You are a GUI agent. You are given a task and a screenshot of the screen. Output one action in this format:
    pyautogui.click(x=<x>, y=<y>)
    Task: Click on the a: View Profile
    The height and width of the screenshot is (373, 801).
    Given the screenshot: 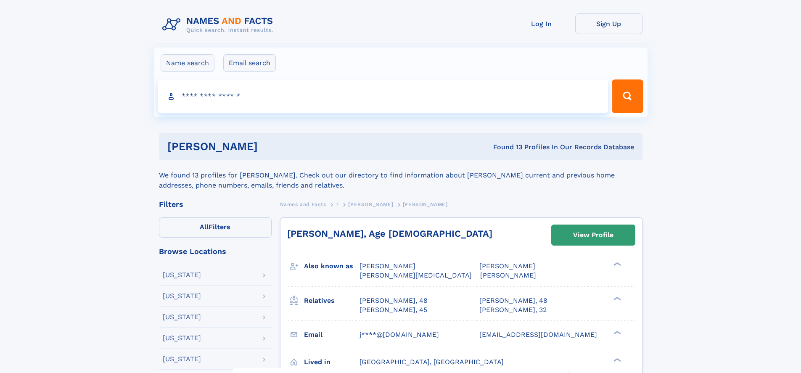 What is the action you would take?
    pyautogui.click(x=593, y=235)
    